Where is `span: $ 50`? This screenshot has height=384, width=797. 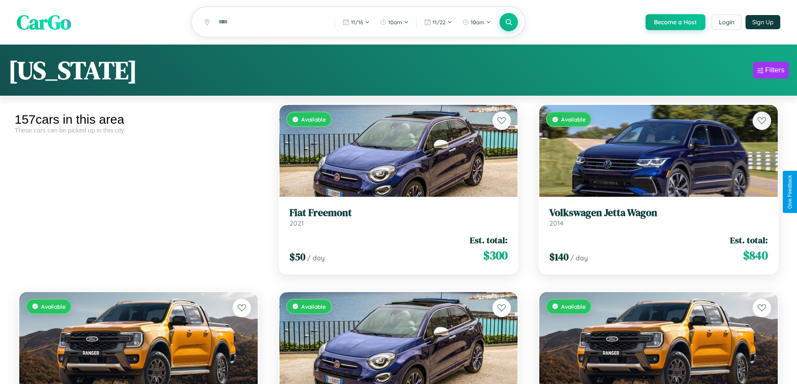 span: $ 50 is located at coordinates (297, 257).